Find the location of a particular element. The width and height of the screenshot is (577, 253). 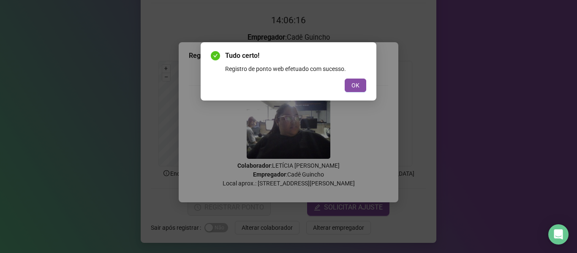

span: check-circle is located at coordinates (215, 56).